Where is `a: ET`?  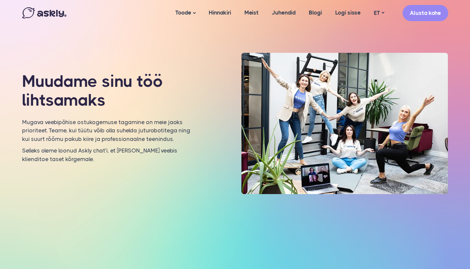
a: ET is located at coordinates (379, 13).